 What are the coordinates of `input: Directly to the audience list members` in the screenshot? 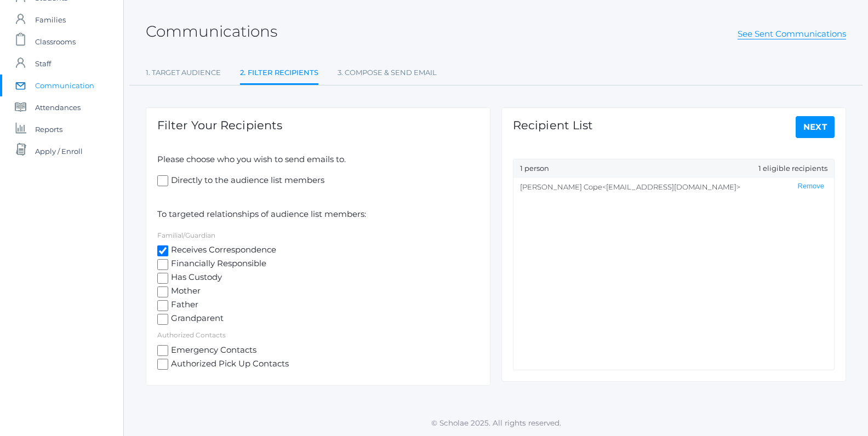 It's located at (163, 181).